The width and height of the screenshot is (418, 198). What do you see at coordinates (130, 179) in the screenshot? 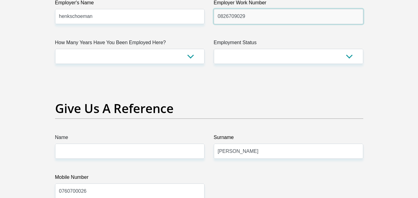
I see `label: Mobile Number` at bounding box center [130, 179].